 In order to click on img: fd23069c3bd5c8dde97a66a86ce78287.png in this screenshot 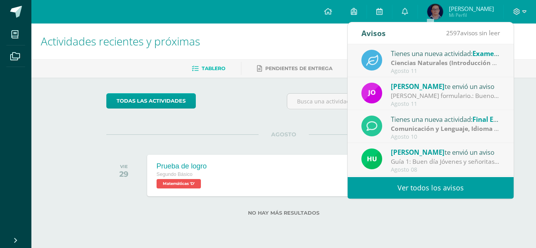, I will do `click(371, 159)`.